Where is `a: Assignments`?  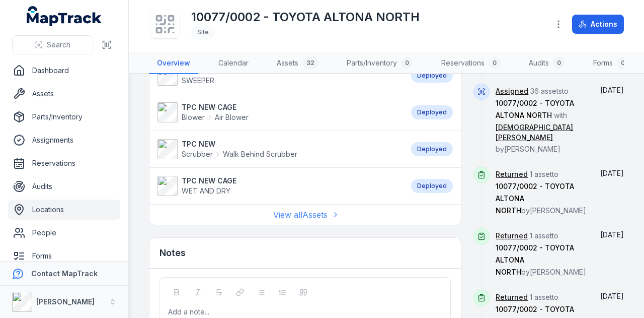
a: Assignments is located at coordinates (64, 140).